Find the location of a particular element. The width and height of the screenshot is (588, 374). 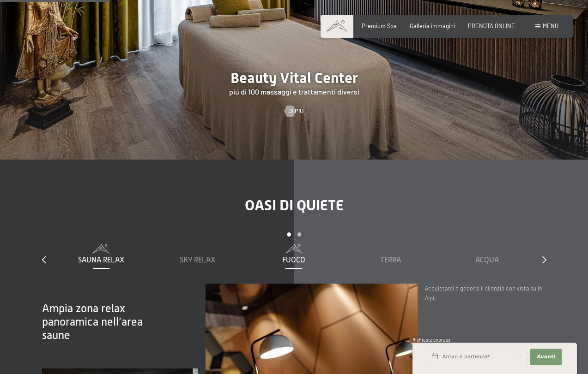

span: Ampia zona relax panoramica nell’area saune is located at coordinates (93, 322).